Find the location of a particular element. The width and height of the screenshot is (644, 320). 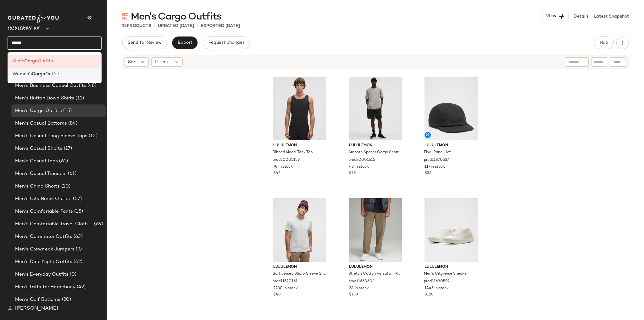

img: LM3ES3S_063781_1 is located at coordinates (300, 230).